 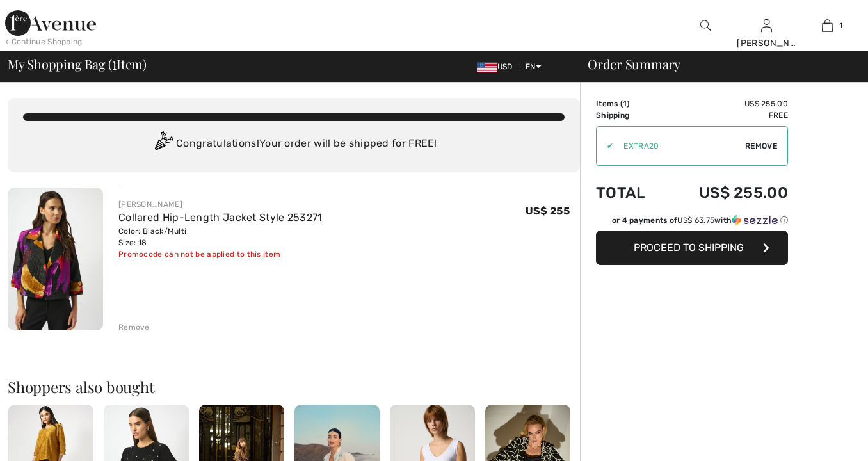 I want to click on a: 1, so click(x=827, y=26).